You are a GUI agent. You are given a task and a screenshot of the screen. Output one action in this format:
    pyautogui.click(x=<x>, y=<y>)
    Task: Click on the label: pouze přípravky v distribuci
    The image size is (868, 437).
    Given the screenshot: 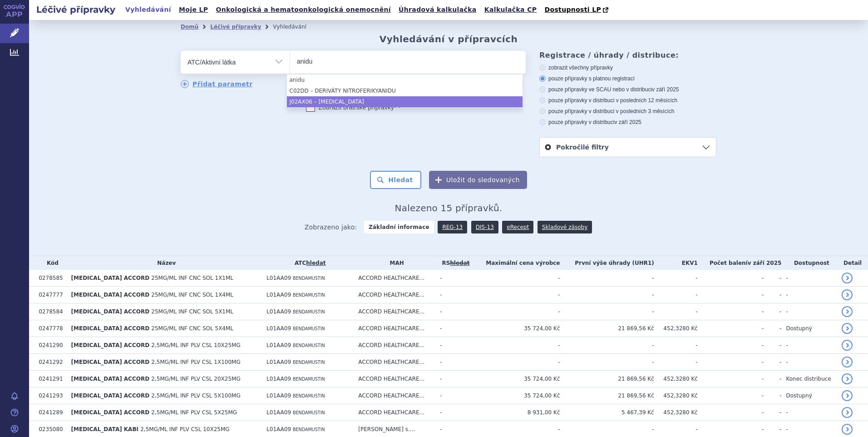 What is the action you would take?
    pyautogui.click(x=628, y=122)
    